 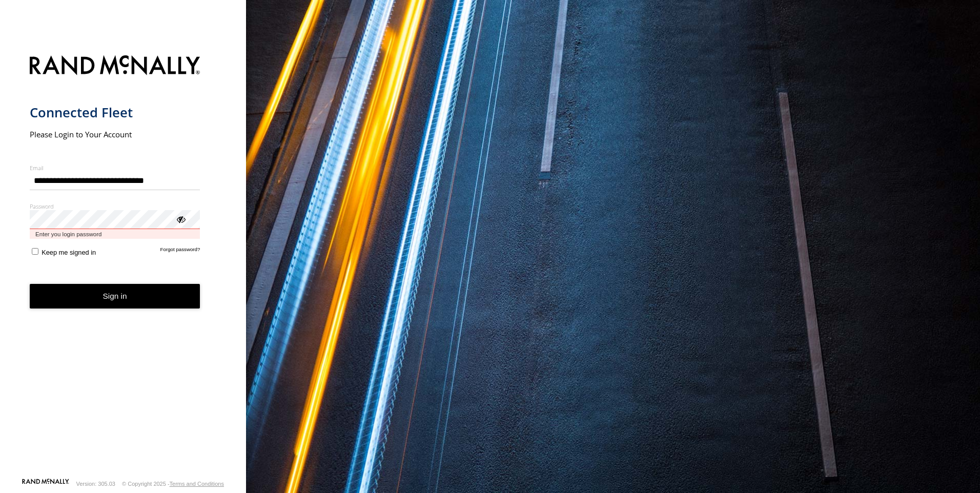 I want to click on h1: Connected Fleet, so click(x=115, y=112).